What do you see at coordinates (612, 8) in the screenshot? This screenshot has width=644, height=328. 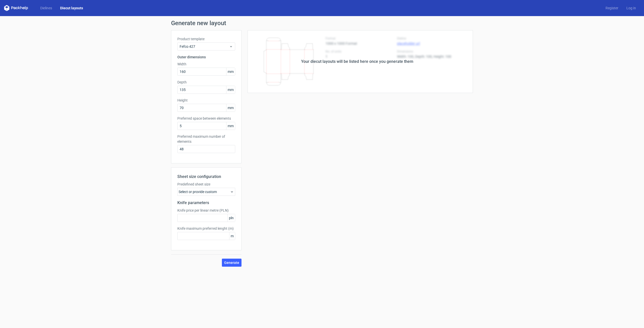 I see `a: Register` at bounding box center [612, 8].